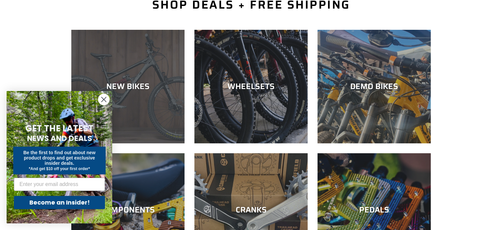 This screenshot has width=502, height=230. What do you see at coordinates (251, 209) in the screenshot?
I see `div: CRANKS` at bounding box center [251, 209].